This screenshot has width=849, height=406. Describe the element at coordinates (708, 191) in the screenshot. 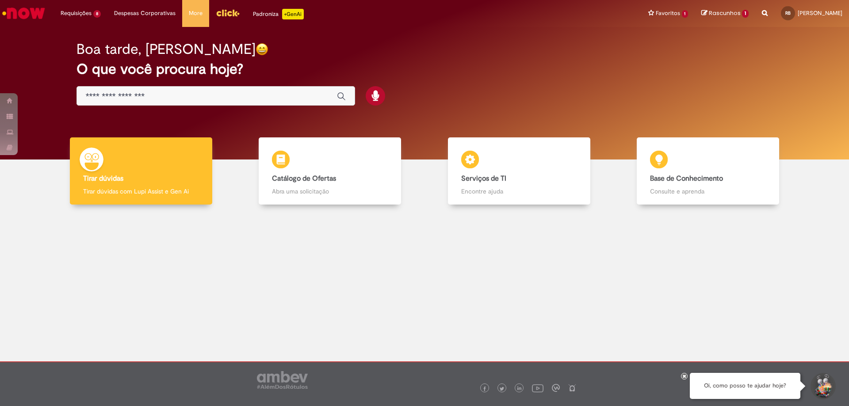

I see `p: Consulte e aprenda` at that location.